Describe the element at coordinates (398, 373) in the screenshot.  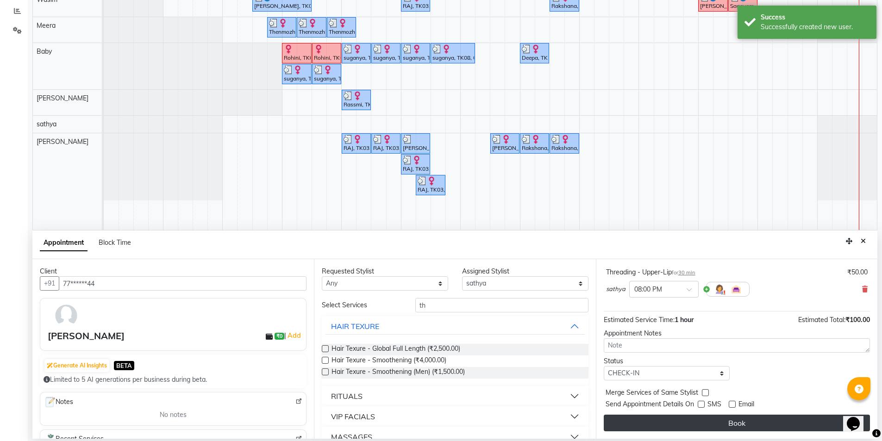
I see `span: Hair Texure - Smoothening (Men) (₹1,500.00)` at that location.